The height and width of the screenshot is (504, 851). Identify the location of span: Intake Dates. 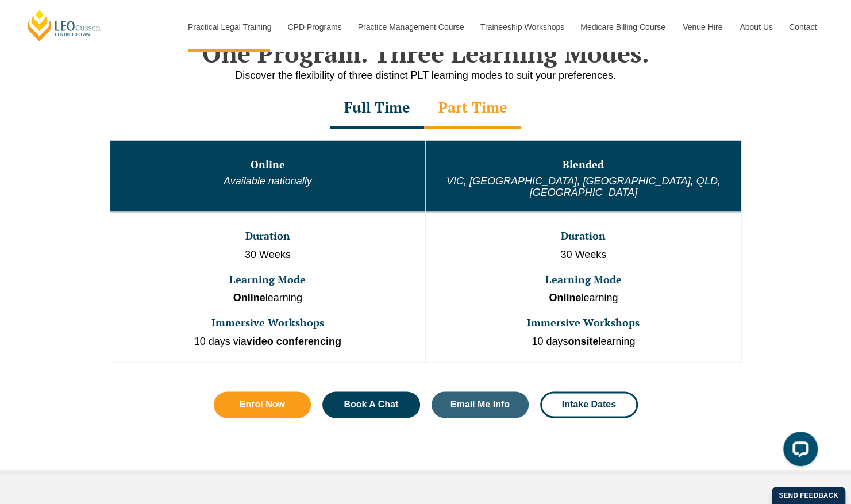
(589, 404).